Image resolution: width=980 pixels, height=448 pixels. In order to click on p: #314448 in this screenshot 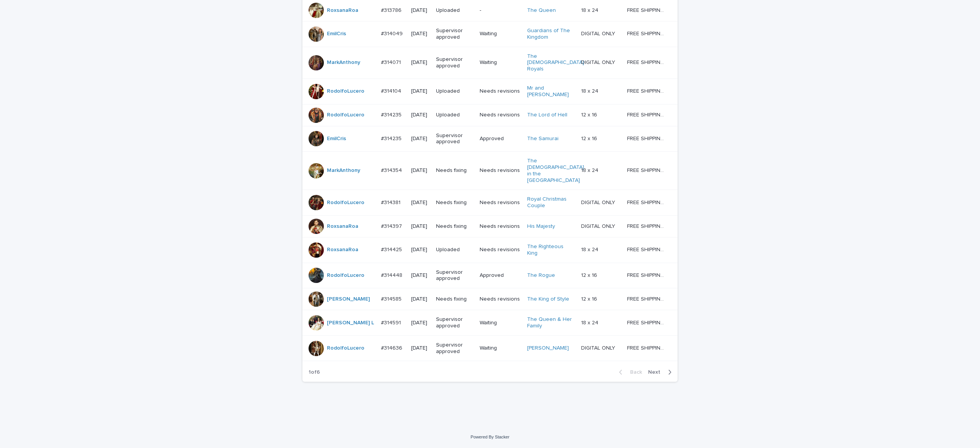, I will do `click(392, 275)`.